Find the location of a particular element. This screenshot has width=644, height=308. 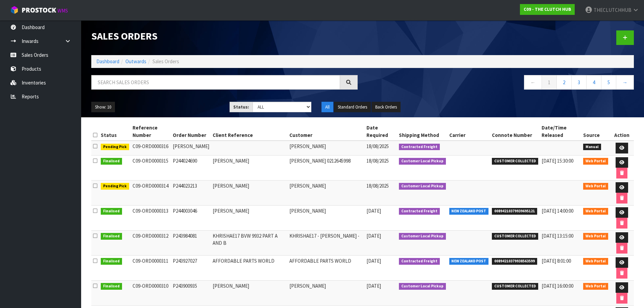

span: Sales Orders is located at coordinates (165, 61).